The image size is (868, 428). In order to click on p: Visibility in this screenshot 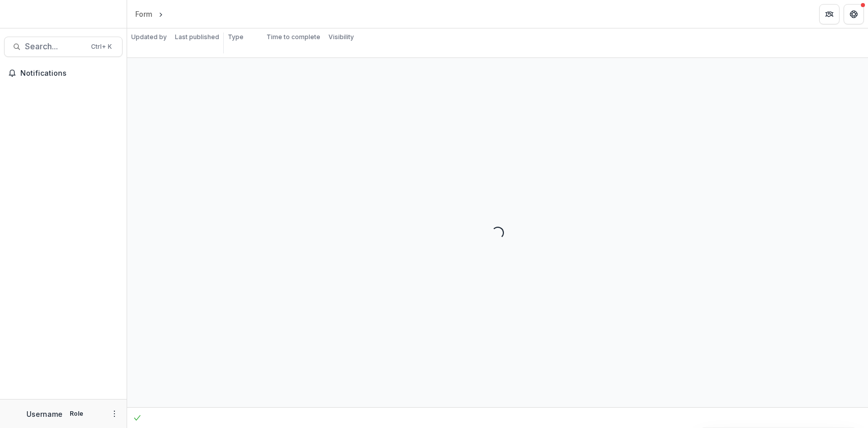, I will do `click(341, 37)`.